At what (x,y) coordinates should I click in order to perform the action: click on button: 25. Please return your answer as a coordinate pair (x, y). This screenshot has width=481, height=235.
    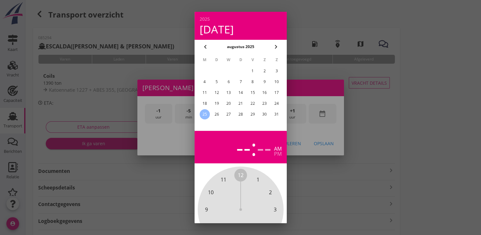
    Looking at the image, I should click on (204, 114).